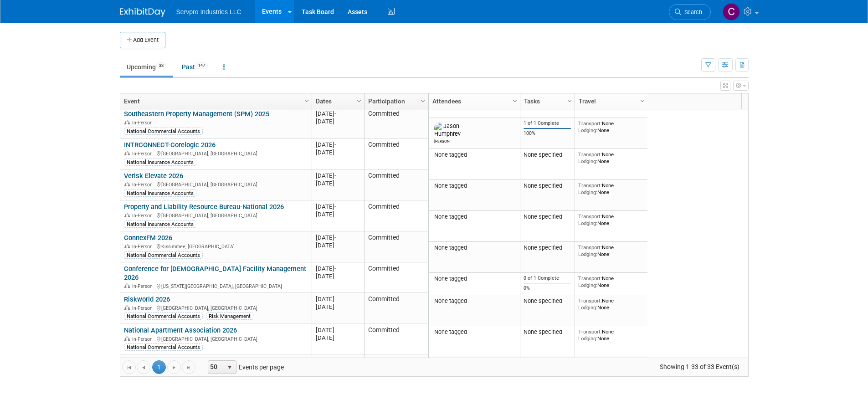  I want to click on div: 0 of 1 Complete, so click(547, 278).